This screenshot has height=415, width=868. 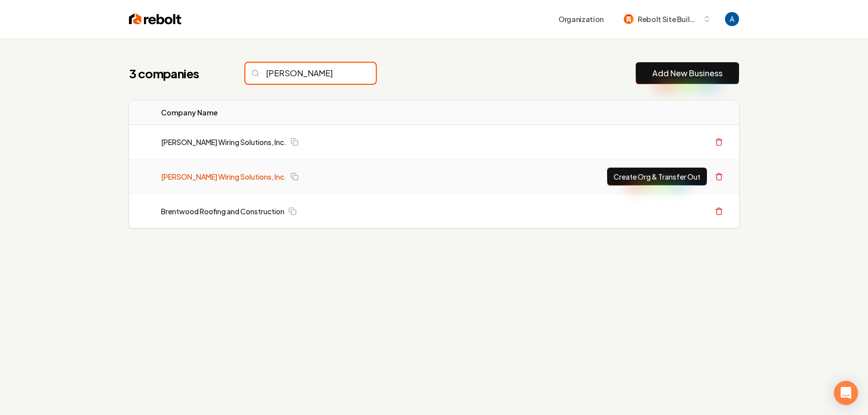 I want to click on span: Rebolt Site Builder, so click(x=669, y=19).